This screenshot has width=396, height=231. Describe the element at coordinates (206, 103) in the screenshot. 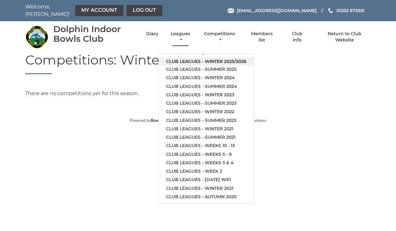

I see `a: Club leagues - Summer 2023` at that location.